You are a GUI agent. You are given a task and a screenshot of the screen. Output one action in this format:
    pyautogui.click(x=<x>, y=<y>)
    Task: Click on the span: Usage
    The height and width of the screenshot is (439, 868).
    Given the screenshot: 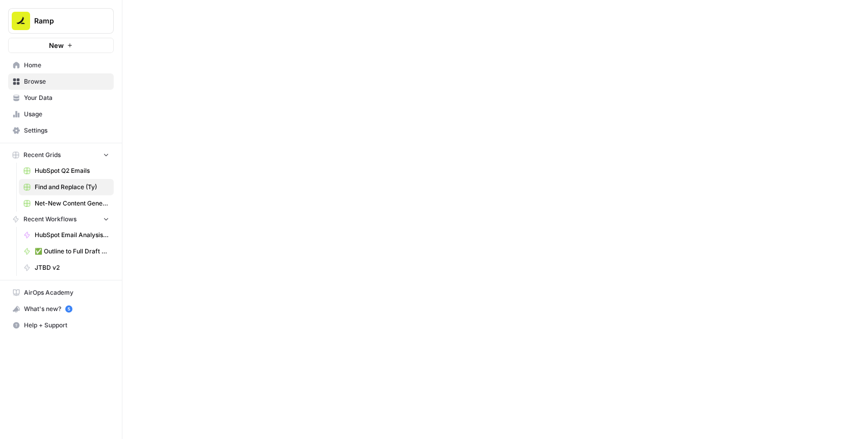 What is the action you would take?
    pyautogui.click(x=66, y=114)
    